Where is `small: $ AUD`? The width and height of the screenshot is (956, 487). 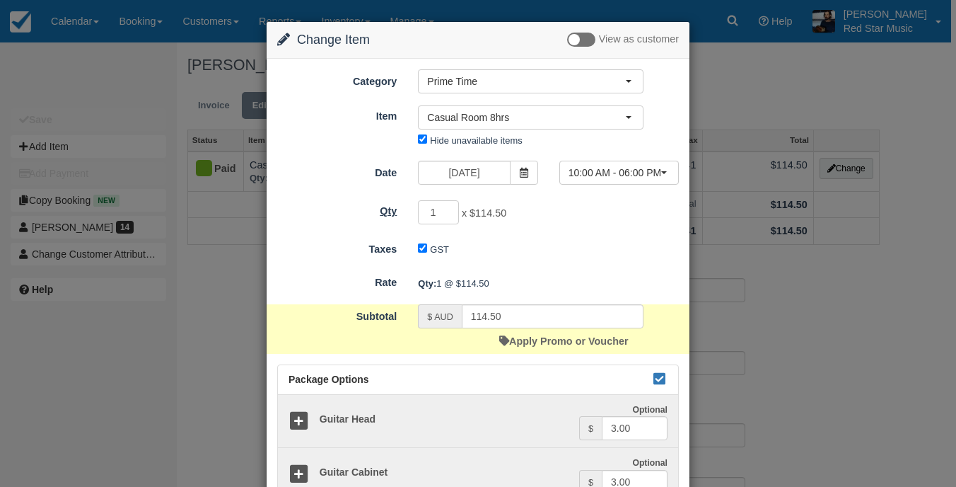 small: $ AUD is located at coordinates (440, 317).